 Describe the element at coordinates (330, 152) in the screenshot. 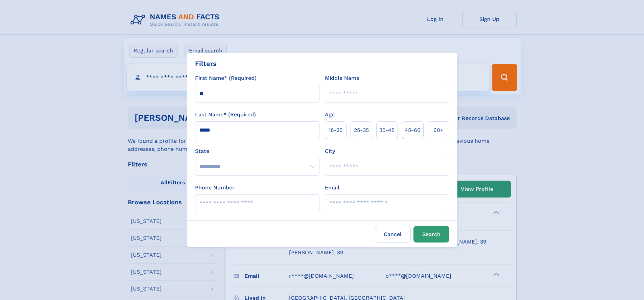

I see `label: City` at that location.